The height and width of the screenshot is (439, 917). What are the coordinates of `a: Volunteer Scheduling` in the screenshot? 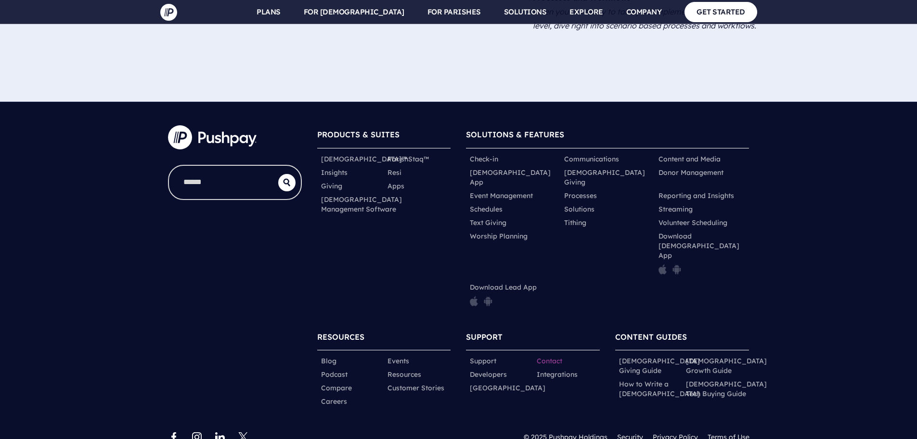 It's located at (693, 222).